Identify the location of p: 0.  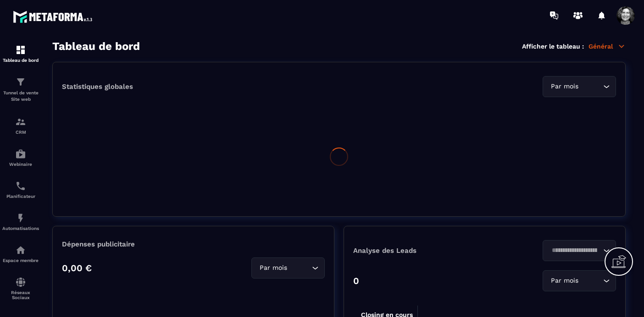
(356, 281).